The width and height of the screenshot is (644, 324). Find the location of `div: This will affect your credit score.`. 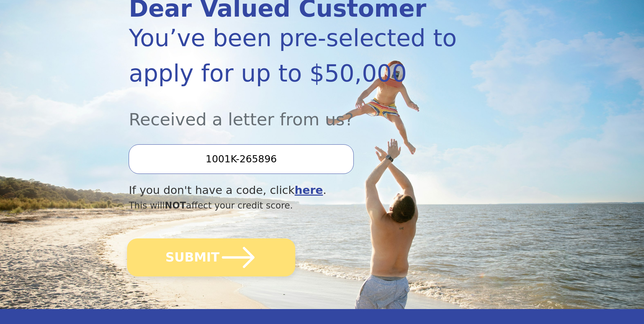

div: This will affect your credit score. is located at coordinates (293, 205).